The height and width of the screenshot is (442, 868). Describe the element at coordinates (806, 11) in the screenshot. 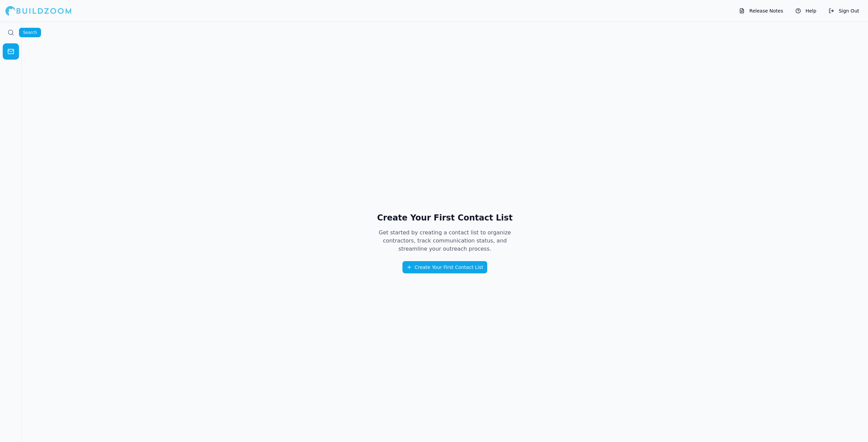

I see `button: Help` at that location.